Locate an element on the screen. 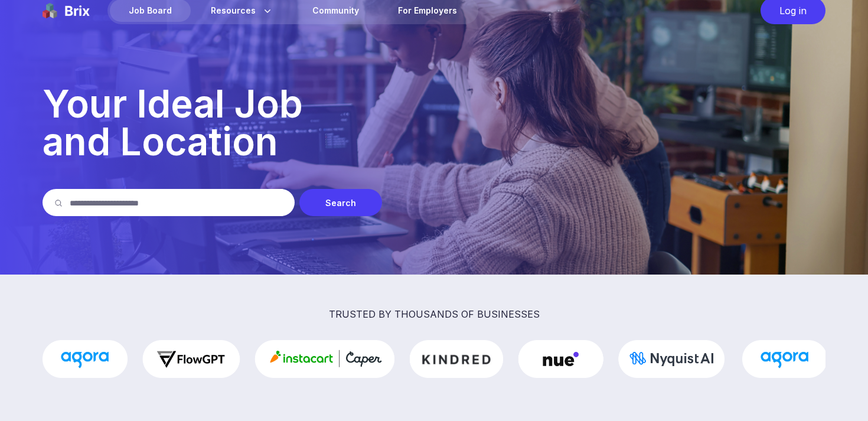 This screenshot has height=421, width=868. p: Your Ideal Job and Location is located at coordinates (434, 123).